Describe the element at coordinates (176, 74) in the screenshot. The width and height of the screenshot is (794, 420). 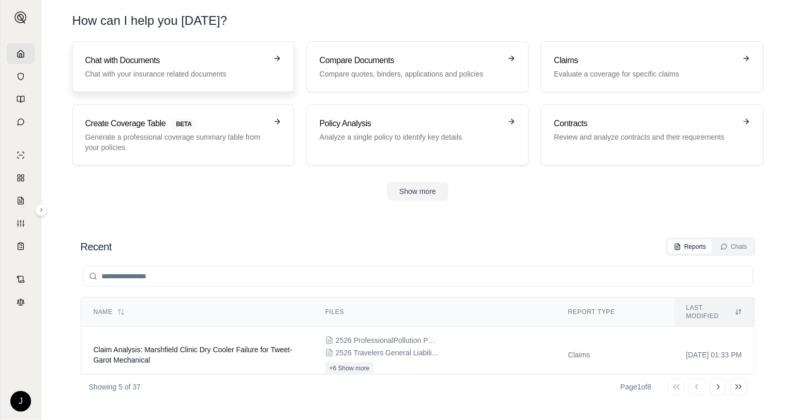
I see `p: Chat with your insurance related documents` at that location.